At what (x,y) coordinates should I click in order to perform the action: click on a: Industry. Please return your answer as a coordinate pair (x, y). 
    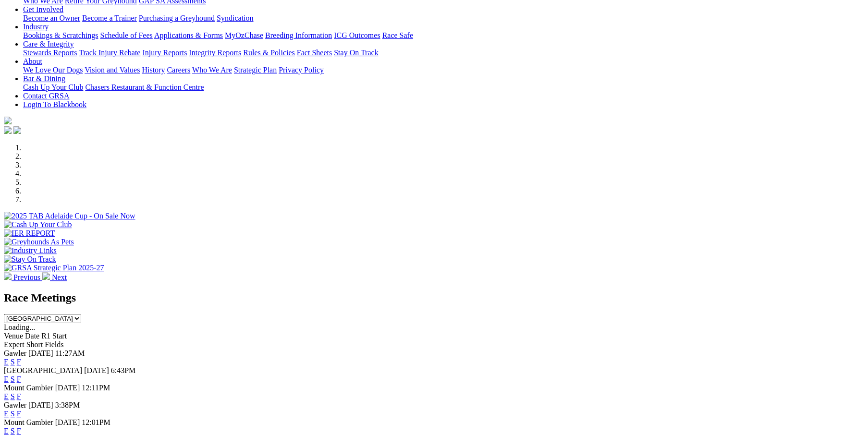
    Looking at the image, I should click on (35, 26).